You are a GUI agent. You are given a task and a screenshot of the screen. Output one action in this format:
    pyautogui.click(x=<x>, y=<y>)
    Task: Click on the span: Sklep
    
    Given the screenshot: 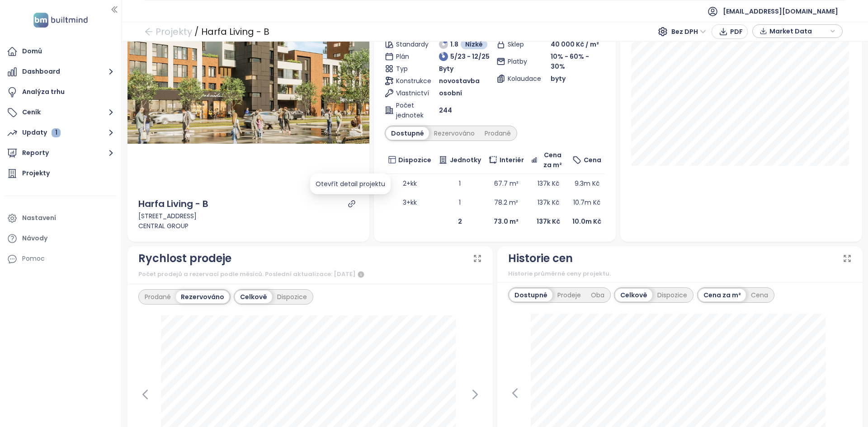 What is the action you would take?
    pyautogui.click(x=521, y=44)
    